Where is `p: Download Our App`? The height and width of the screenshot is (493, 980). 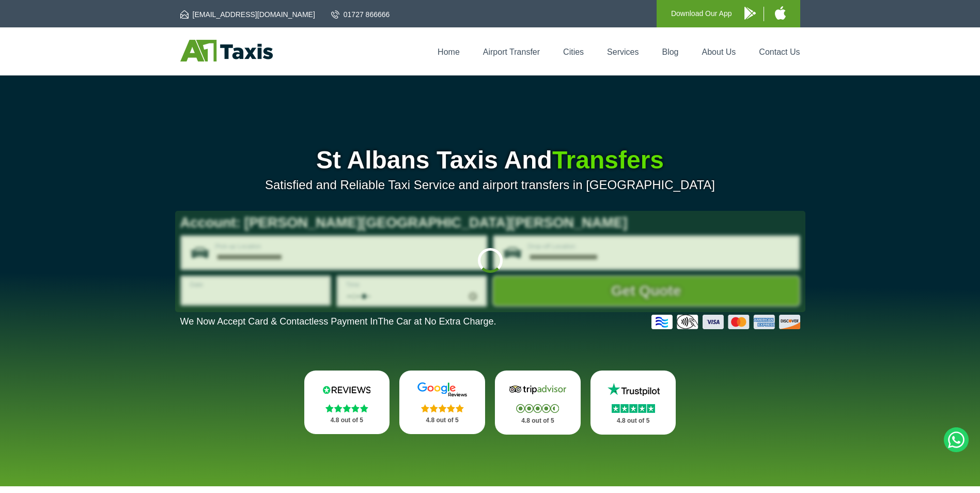
p: Download Our App is located at coordinates (702, 14).